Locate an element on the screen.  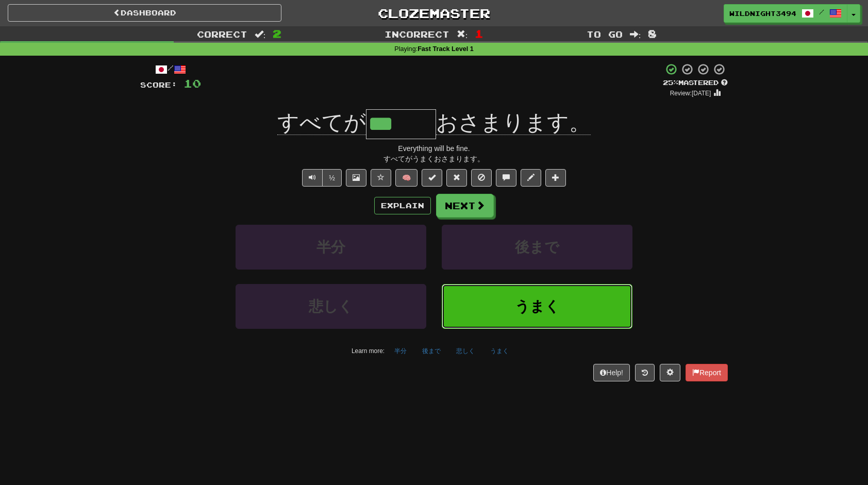
span: 半分 is located at coordinates (331, 247).